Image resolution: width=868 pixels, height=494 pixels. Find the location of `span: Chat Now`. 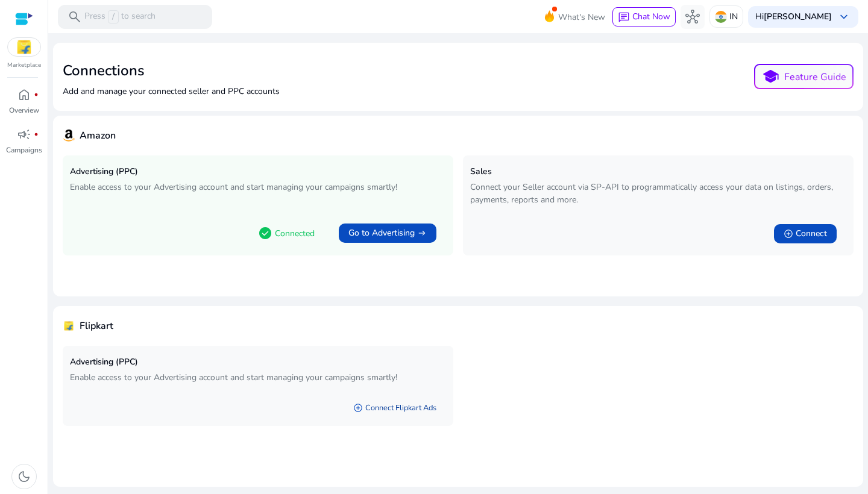

span: Chat Now is located at coordinates (651, 16).